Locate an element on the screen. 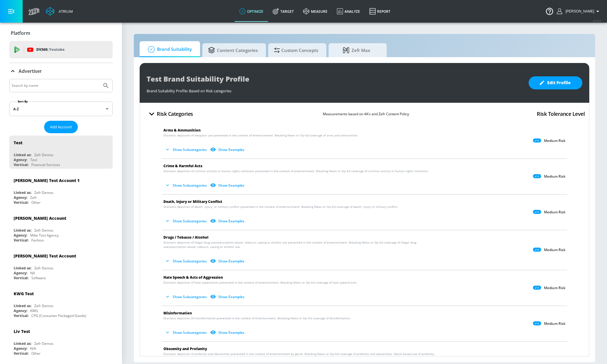 Image resolution: width=607 pixels, height=364 pixels. span: Hate Speech & Acts of Aggression is located at coordinates (193, 277).